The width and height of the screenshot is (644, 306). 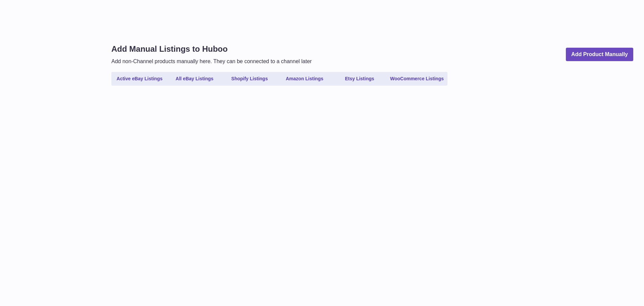 What do you see at coordinates (194, 79) in the screenshot?
I see `a: All eBay Listings` at bounding box center [194, 79].